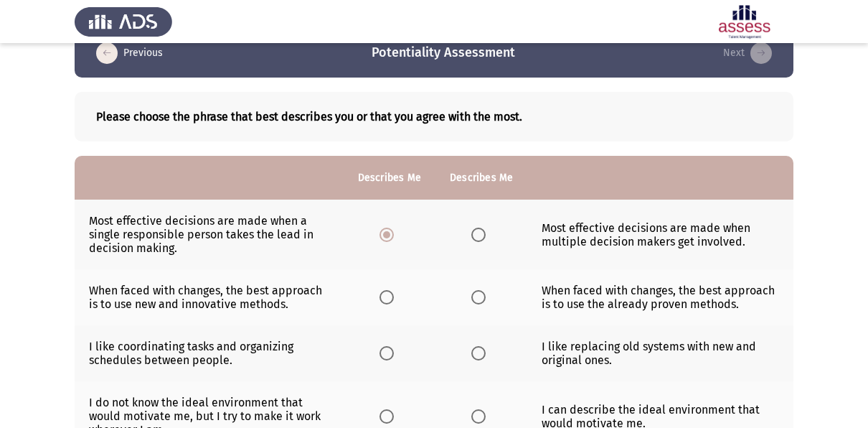 Image resolution: width=868 pixels, height=428 pixels. What do you see at coordinates (660, 353) in the screenshot?
I see `td: I like replacing old systems with new and original ones.` at bounding box center [660, 353].